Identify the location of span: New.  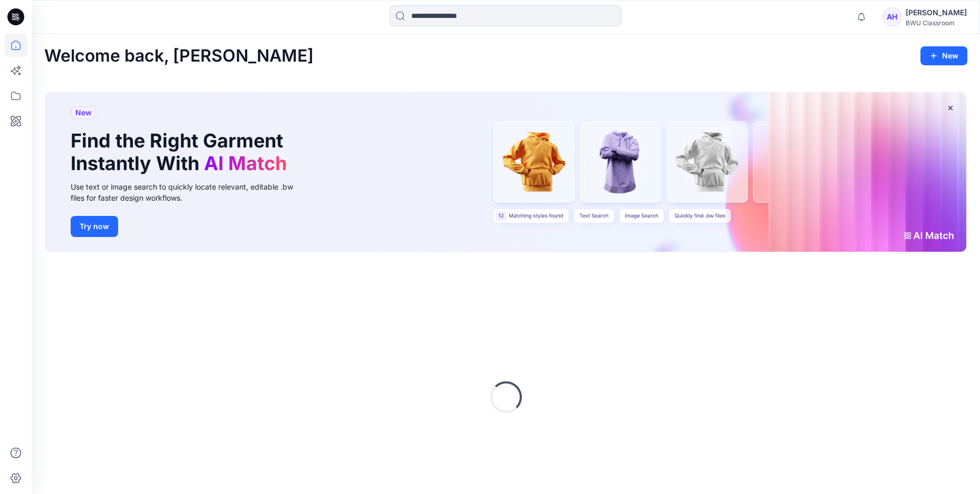
(83, 113).